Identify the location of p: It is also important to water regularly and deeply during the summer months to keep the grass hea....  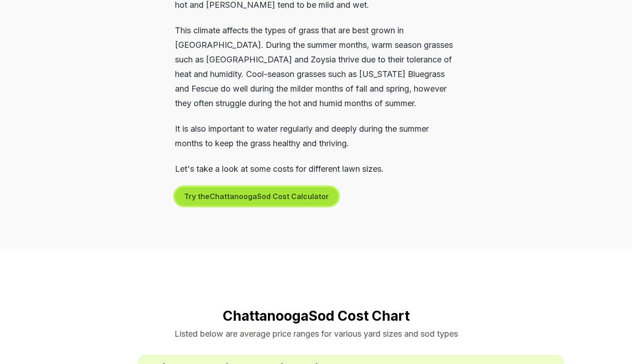
(316, 136).